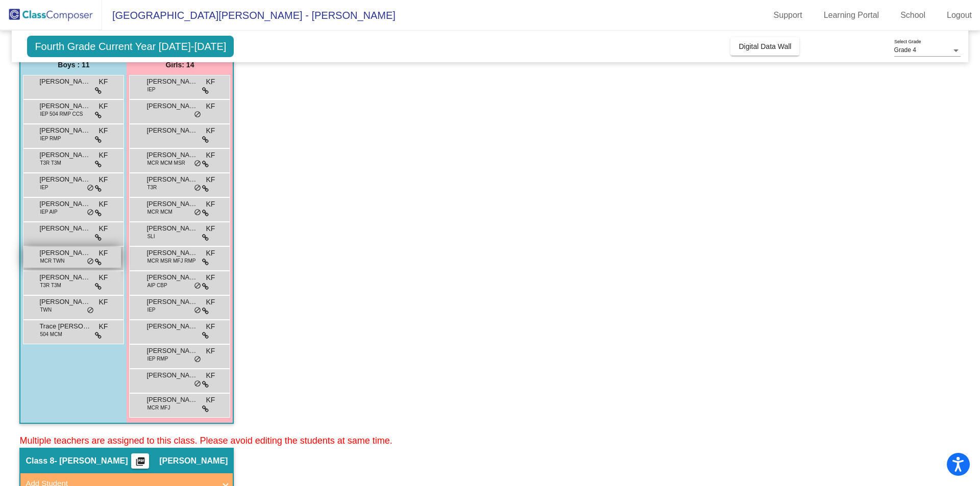  Describe the element at coordinates (180, 65) in the screenshot. I see `div: Girls: 14` at that location.